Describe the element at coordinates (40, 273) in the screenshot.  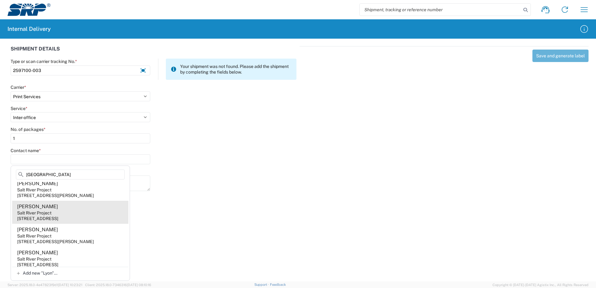
I see `span: Add new "Lyon"...` at that location.